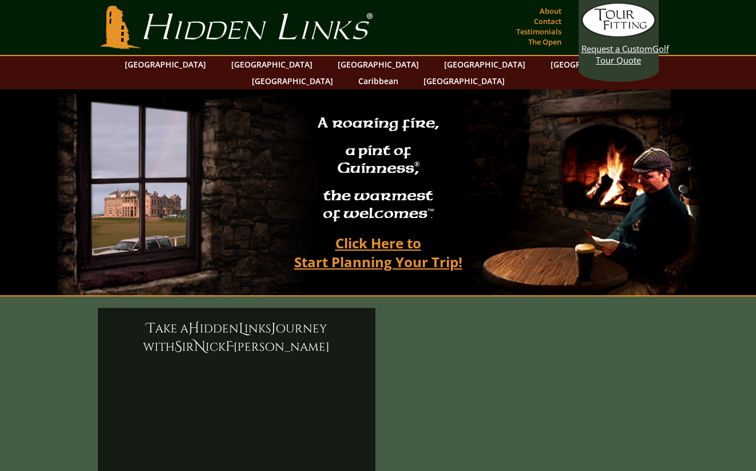 The image size is (756, 471). Describe the element at coordinates (378, 81) in the screenshot. I see `a: Caribbean` at that location.